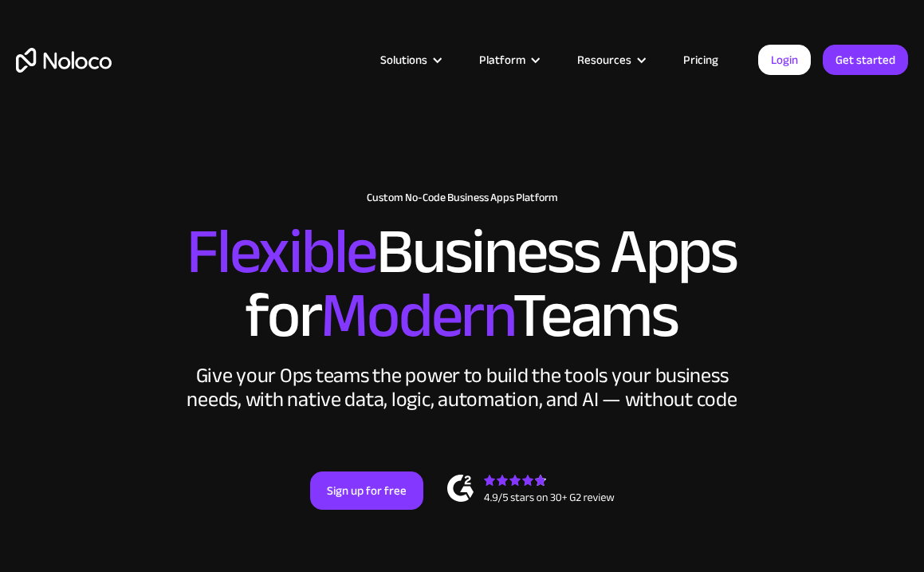  Describe the element at coordinates (785, 60) in the screenshot. I see `a: Login` at that location.